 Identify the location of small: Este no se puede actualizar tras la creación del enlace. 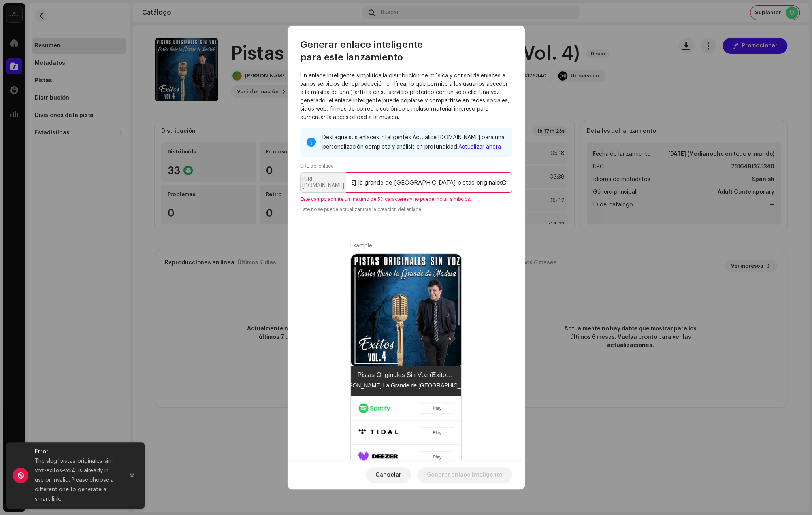
(361, 209).